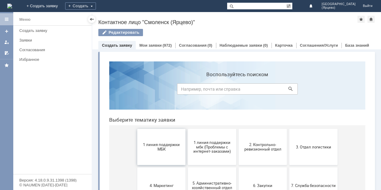 The height and width of the screenshot is (190, 381). I want to click on a: Заявки, so click(54, 40).